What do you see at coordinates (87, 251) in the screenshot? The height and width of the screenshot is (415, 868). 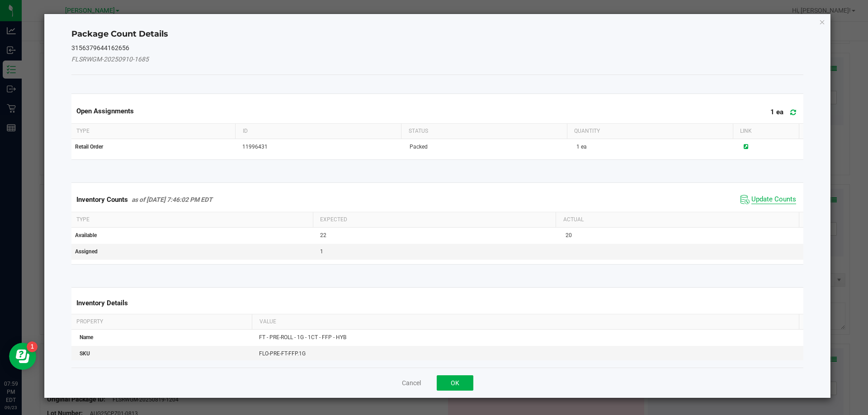 I see `span: Assigned` at bounding box center [87, 251].